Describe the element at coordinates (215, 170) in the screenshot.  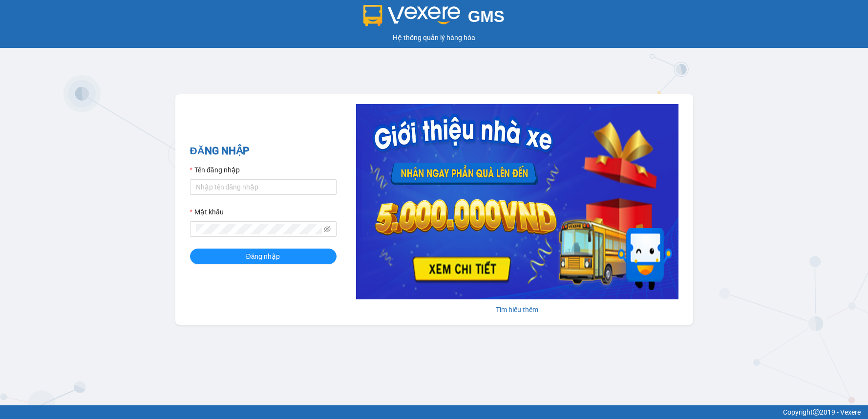
I see `label: Tên đăng nhập` at that location.